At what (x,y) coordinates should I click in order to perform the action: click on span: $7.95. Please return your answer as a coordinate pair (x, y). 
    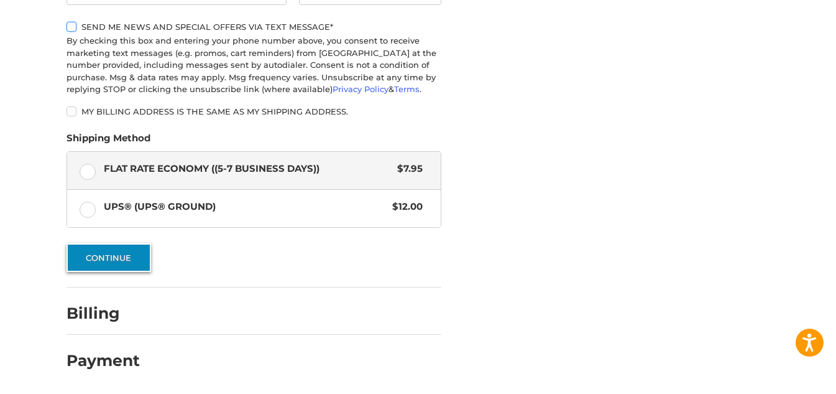
    Looking at the image, I should click on (407, 168).